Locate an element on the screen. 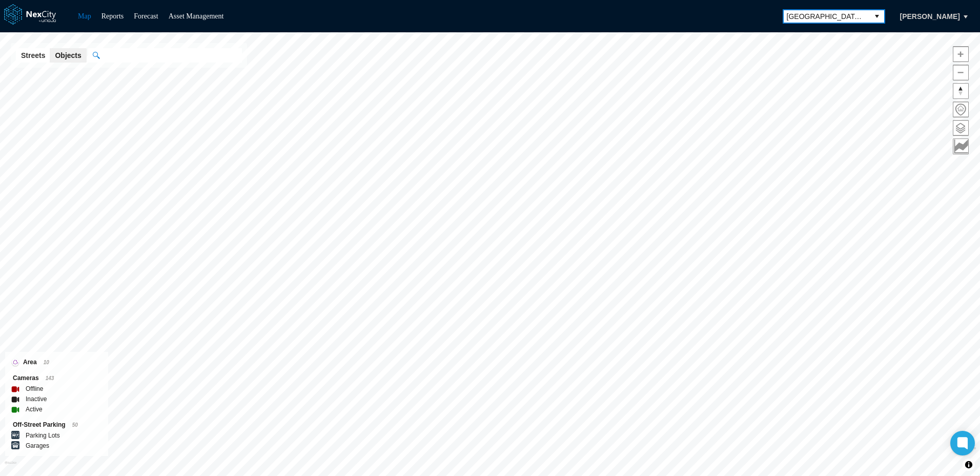 Image resolution: width=980 pixels, height=476 pixels. span: Zoom in is located at coordinates (960, 54).